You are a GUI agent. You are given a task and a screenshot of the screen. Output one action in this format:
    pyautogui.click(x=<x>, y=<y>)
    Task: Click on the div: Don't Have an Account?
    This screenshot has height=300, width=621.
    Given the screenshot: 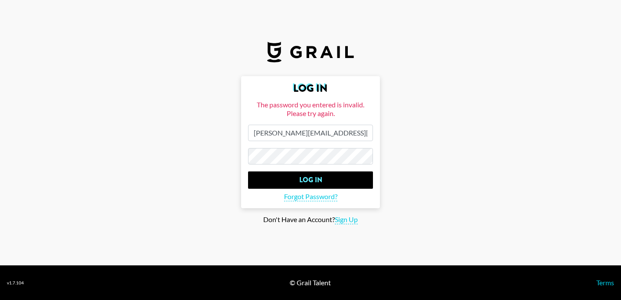 What is the action you would take?
    pyautogui.click(x=310, y=220)
    